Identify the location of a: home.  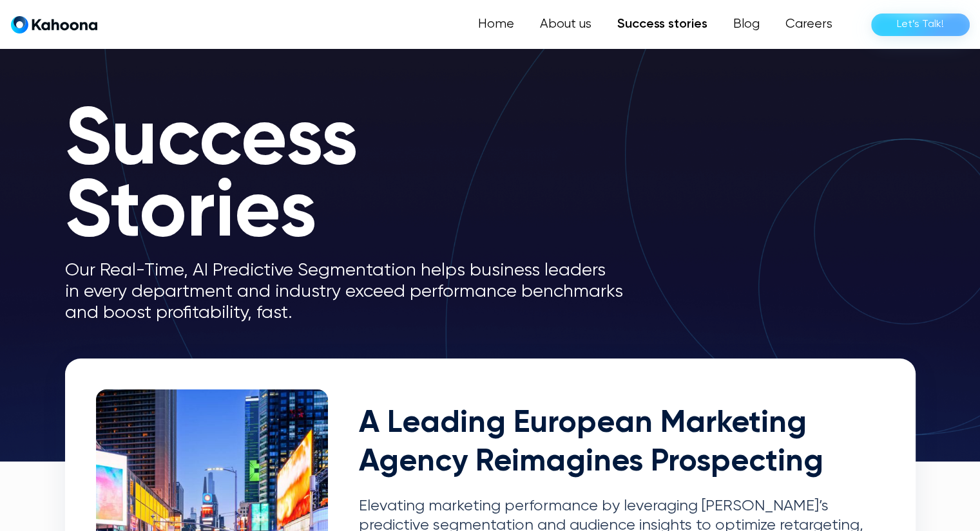
(54, 25).